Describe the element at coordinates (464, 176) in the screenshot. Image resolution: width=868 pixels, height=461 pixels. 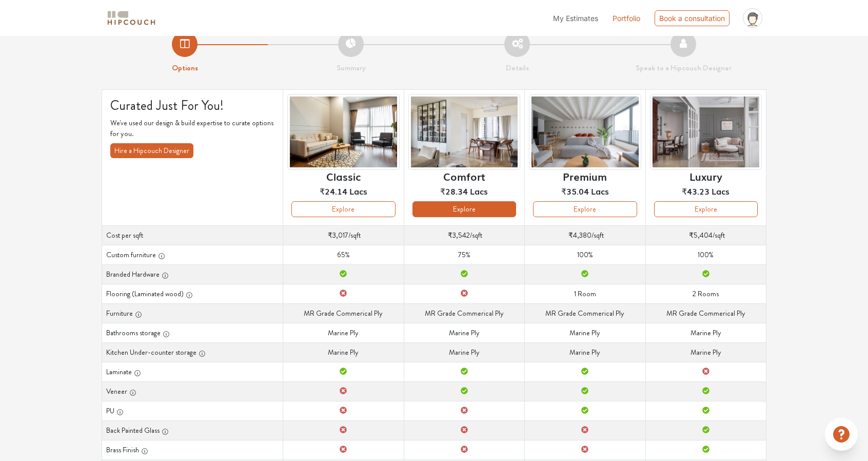
I see `h6: Comfort` at that location.